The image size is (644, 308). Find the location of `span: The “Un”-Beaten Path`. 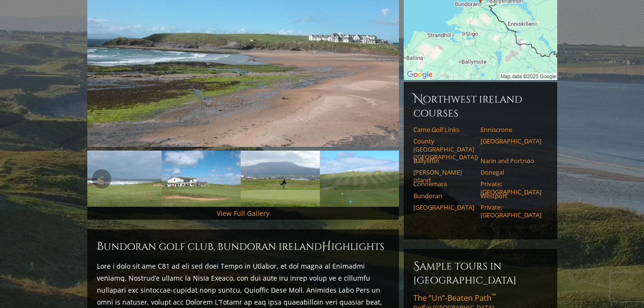

span: The “Un”-Beaten Path is located at coordinates (455, 299).